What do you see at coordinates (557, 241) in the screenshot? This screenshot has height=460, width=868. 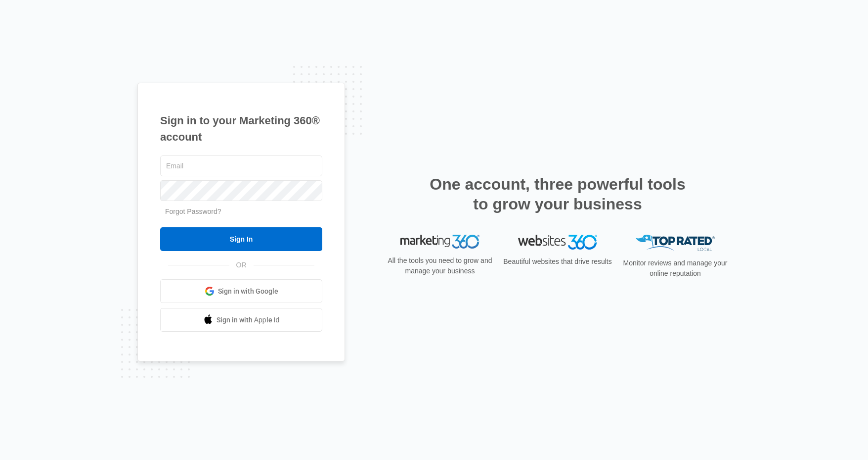 I see `img: Websites 360` at bounding box center [557, 241].